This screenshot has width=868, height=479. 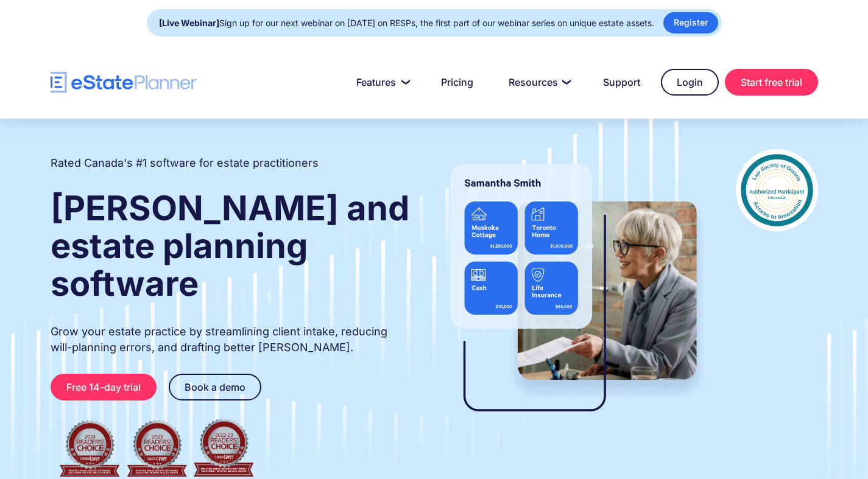 What do you see at coordinates (691, 22) in the screenshot?
I see `a: Register` at bounding box center [691, 22].